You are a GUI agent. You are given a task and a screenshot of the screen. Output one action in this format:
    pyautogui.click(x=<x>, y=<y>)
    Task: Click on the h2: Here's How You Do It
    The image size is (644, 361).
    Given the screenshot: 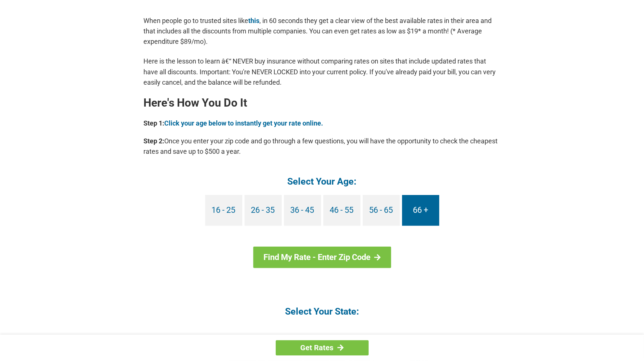 What is the action you would take?
    pyautogui.click(x=322, y=103)
    